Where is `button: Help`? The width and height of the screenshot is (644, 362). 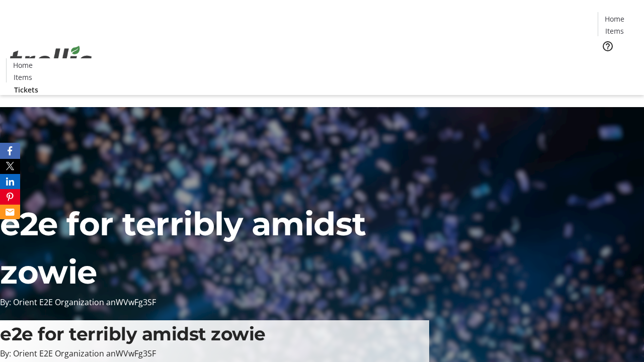
button: Help is located at coordinates (607, 46).